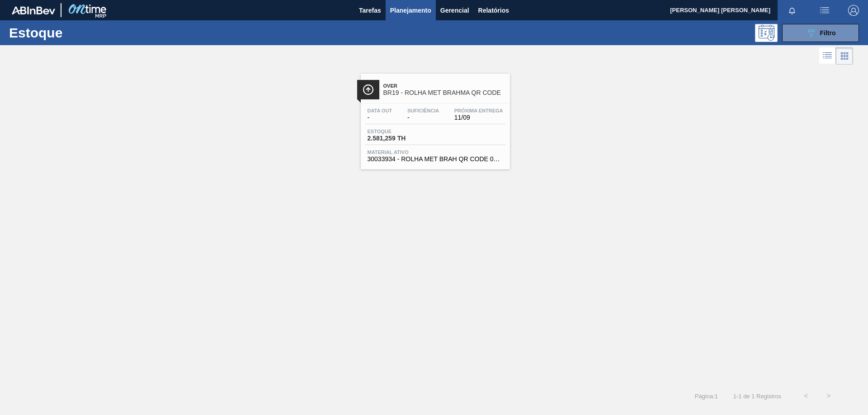  What do you see at coordinates (821, 33) in the screenshot?
I see `button: Filtro` at bounding box center [821, 33].